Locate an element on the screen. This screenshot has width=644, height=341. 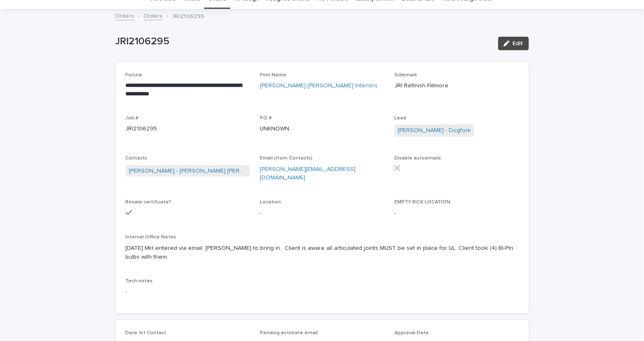
span: Resale certificate? is located at coordinates (148, 202).